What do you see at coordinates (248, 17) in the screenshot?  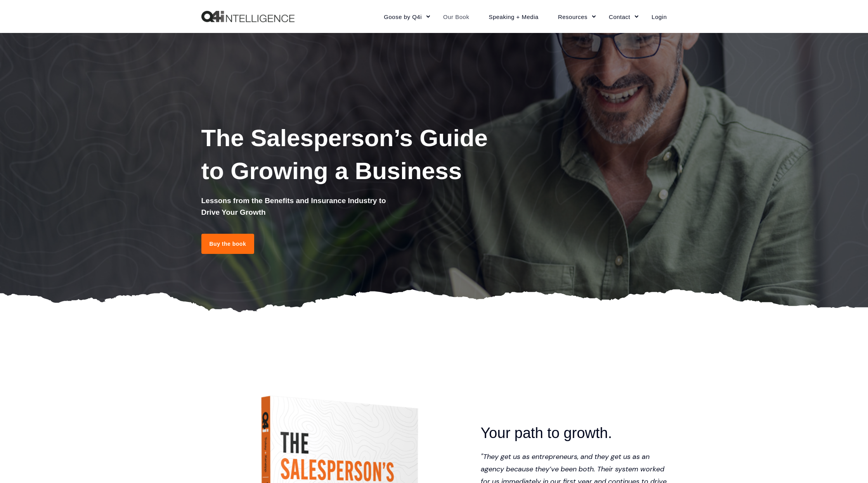 I see `img: Q4intelligence, LLC logo` at bounding box center [248, 17].